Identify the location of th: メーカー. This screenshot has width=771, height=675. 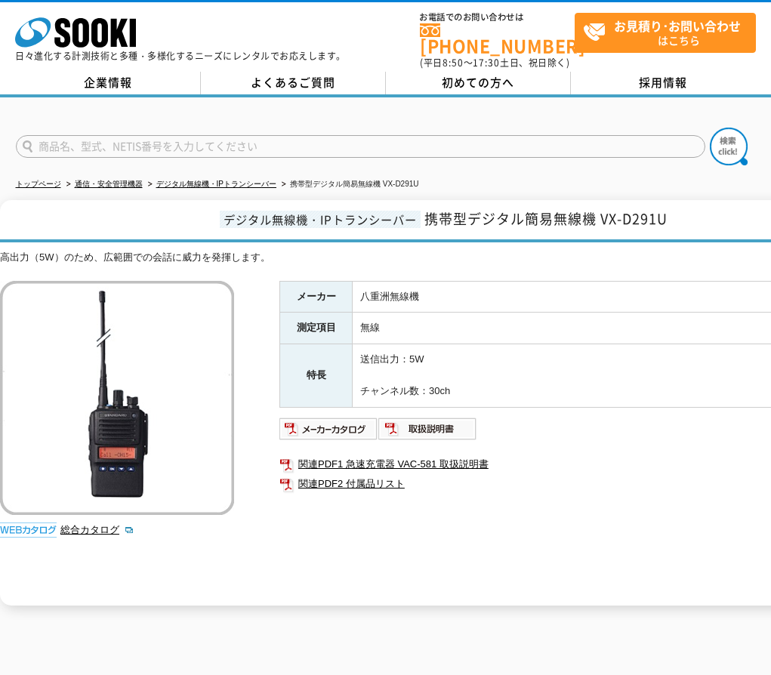
(316, 297).